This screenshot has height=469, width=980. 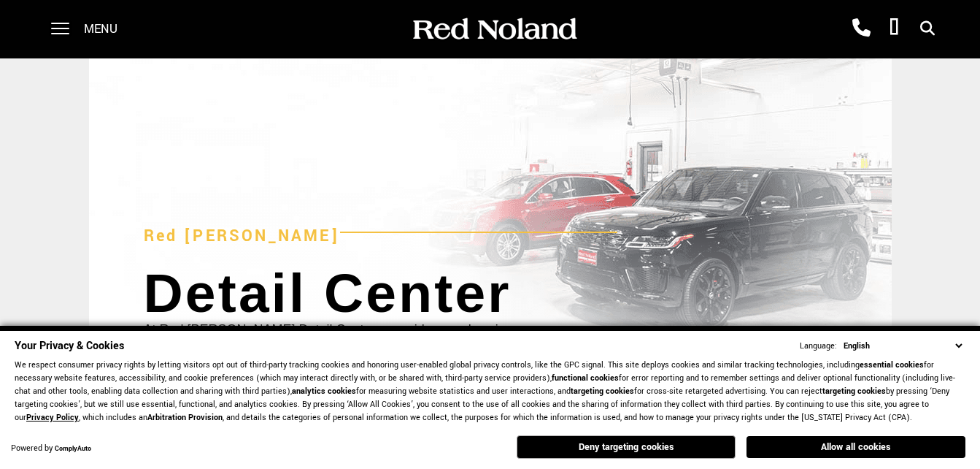 I want to click on a: ComplyAuto, so click(x=73, y=448).